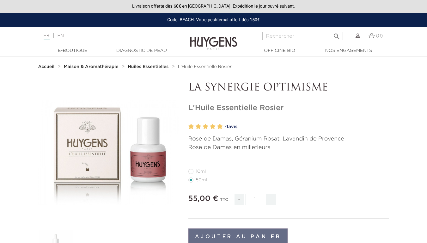 The height and width of the screenshot is (243, 427). What do you see at coordinates (289, 88) in the screenshot?
I see `p: LA SYNERGIE OPTIMISME` at bounding box center [289, 88].